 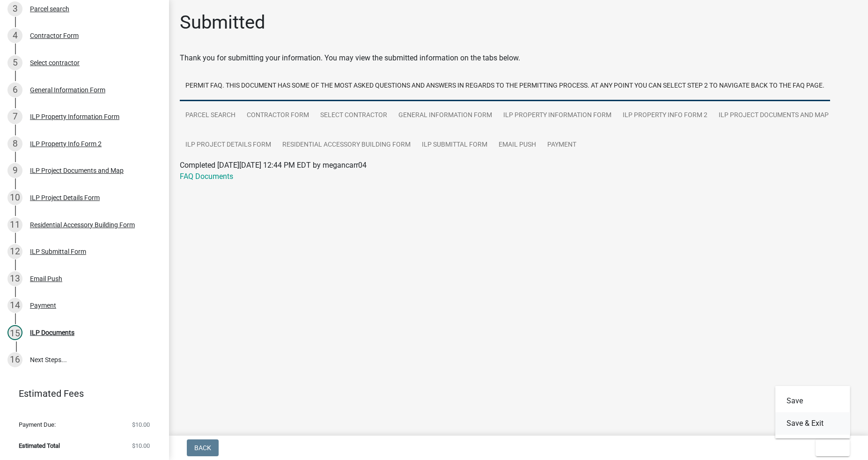 What do you see at coordinates (210, 116) in the screenshot?
I see `a: Parcel search` at bounding box center [210, 116].